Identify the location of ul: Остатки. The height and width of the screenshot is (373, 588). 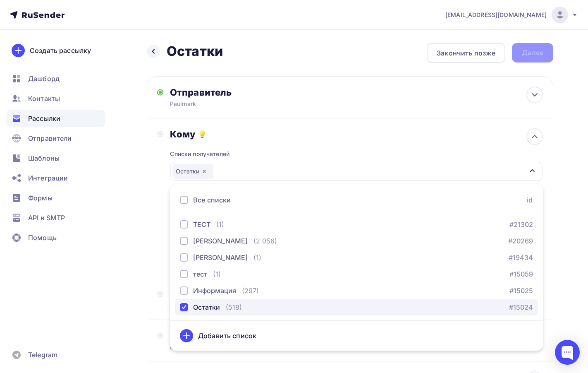
(356, 267).